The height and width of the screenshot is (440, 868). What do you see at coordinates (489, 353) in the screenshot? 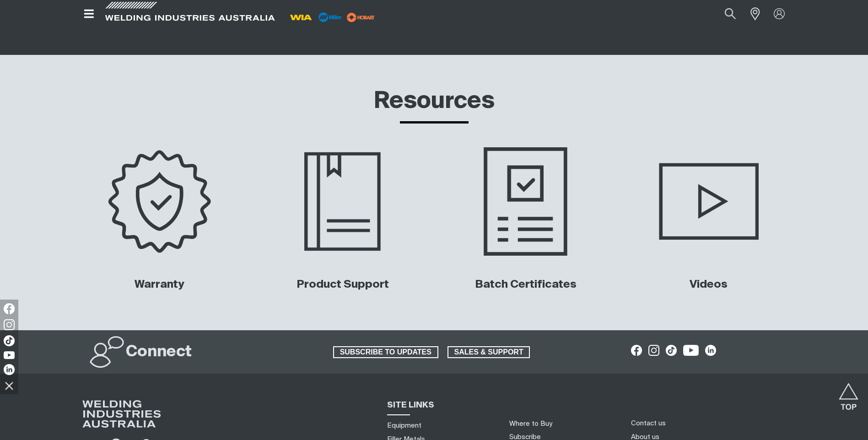
I see `a: SALES & SUPPORT` at bounding box center [489, 353].